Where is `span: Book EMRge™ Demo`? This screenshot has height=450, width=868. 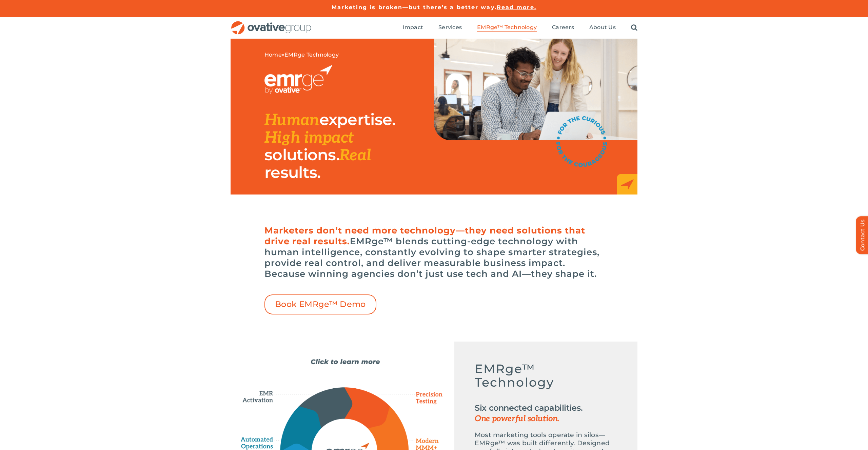
span: Book EMRge™ Demo is located at coordinates (320, 304).